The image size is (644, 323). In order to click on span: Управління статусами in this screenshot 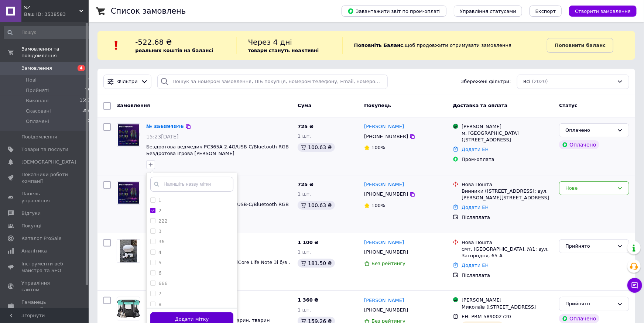, I will do `click(487, 11)`.